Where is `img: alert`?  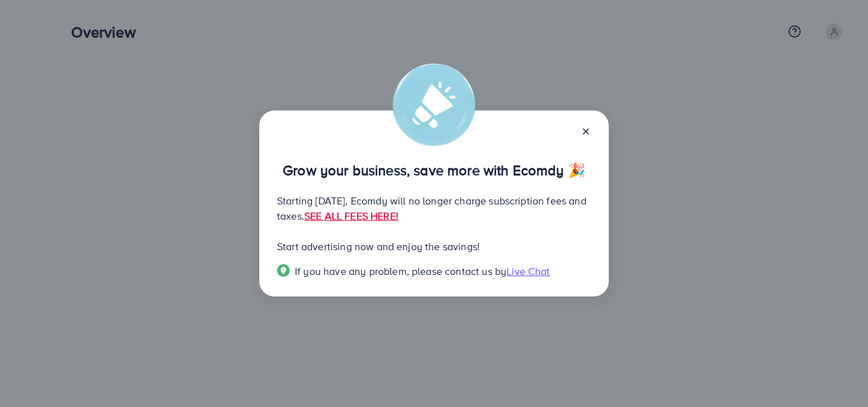
img: alert is located at coordinates (434, 105).